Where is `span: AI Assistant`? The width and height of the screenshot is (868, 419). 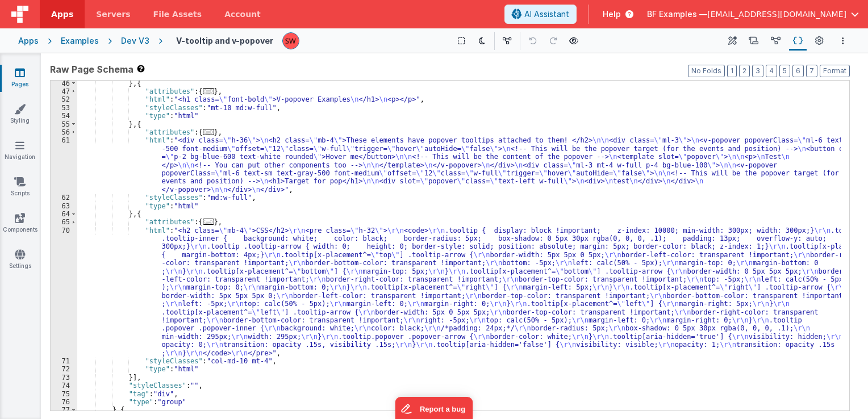 span: AI Assistant is located at coordinates (547, 14).